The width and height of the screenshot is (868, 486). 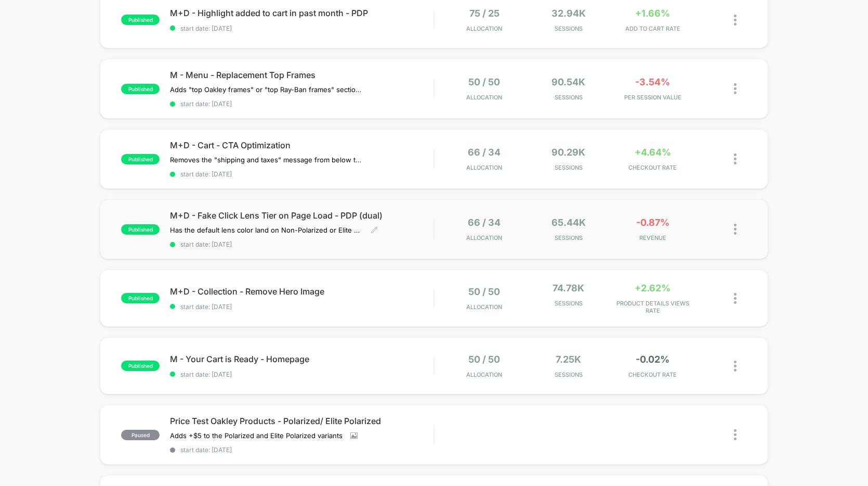 What do you see at coordinates (569, 359) in the screenshot?
I see `span: 7.25k` at bounding box center [569, 359].